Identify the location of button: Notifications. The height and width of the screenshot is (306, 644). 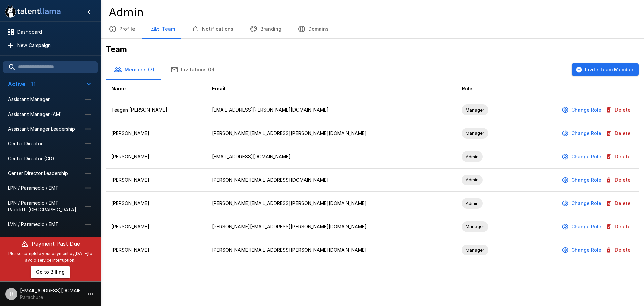
(212, 29).